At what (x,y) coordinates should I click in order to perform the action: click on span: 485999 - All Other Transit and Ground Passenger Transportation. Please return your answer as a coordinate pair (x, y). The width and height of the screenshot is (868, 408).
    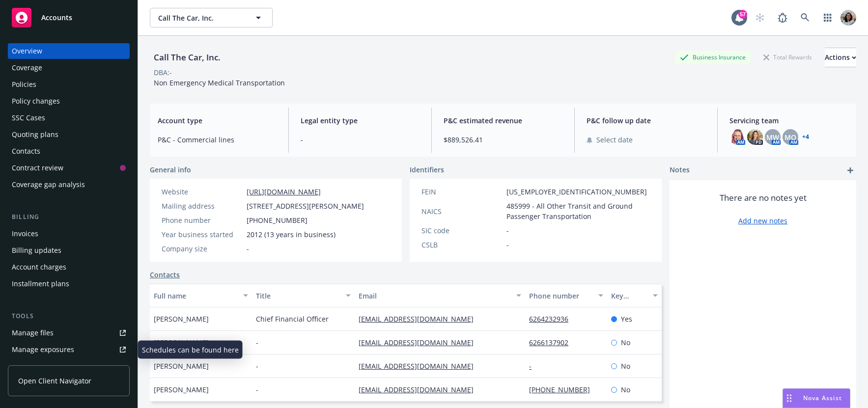
    Looking at the image, I should click on (578, 211).